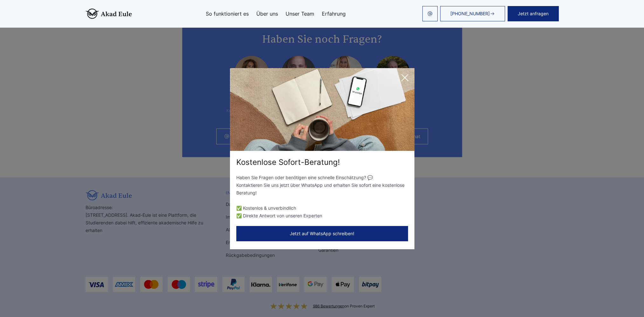 The image size is (644, 317). Describe the element at coordinates (333, 14) in the screenshot. I see `a: Erfahrung` at that location.